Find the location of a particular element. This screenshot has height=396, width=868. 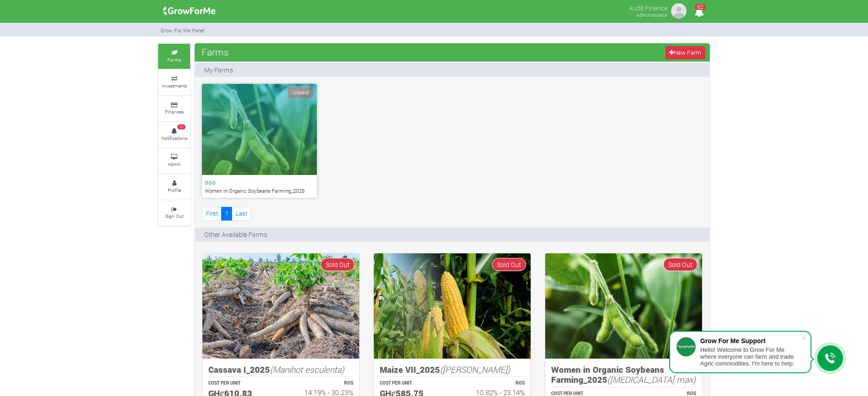

a: Farms is located at coordinates (174, 56).